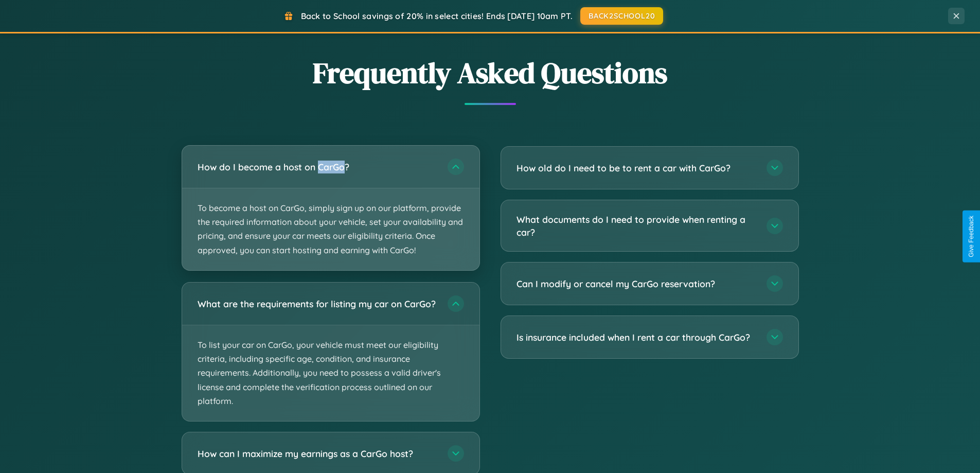 The width and height of the screenshot is (980, 473). I want to click on div: Give Feedback, so click(971, 236).